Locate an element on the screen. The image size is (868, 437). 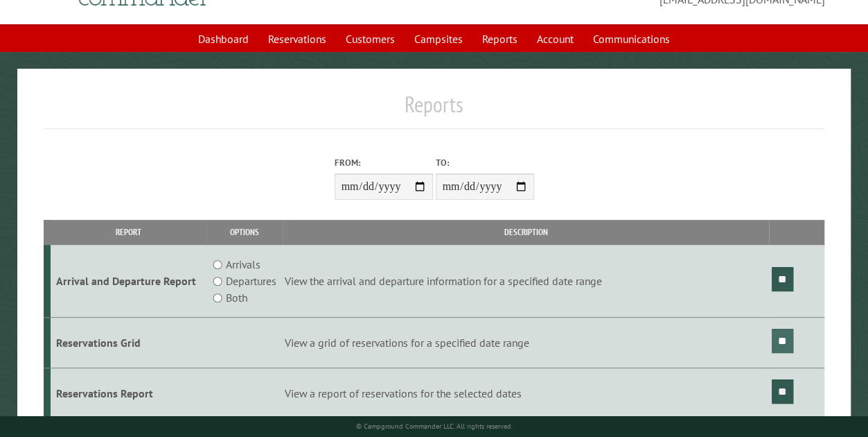
a: Campsites is located at coordinates (438, 38).